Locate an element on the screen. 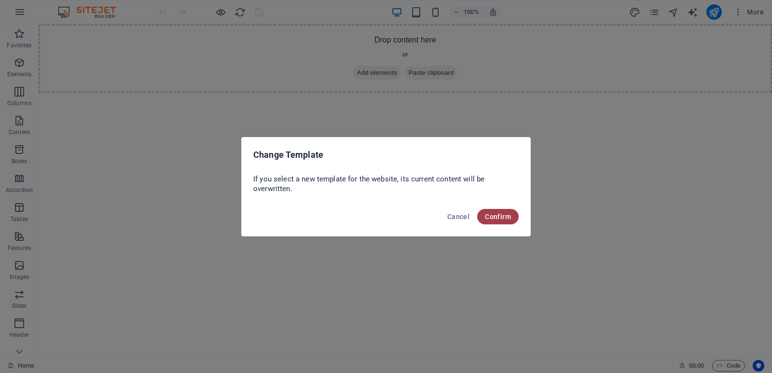  h2: Change Template is located at coordinates (386, 155).